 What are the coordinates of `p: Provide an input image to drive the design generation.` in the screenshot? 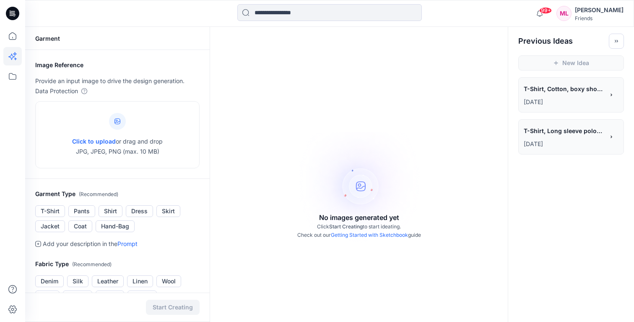 It's located at (117, 81).